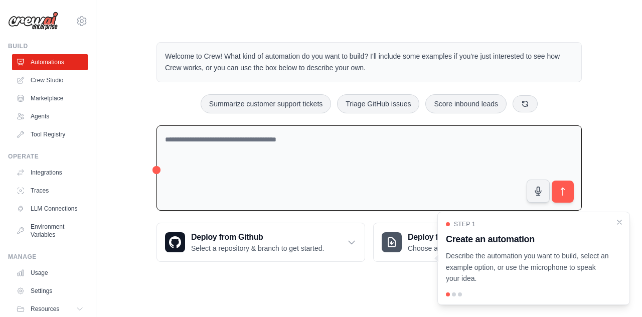 This screenshot has width=642, height=317. What do you see at coordinates (450, 237) in the screenshot?
I see `h3: Deploy from zip file` at bounding box center [450, 237].